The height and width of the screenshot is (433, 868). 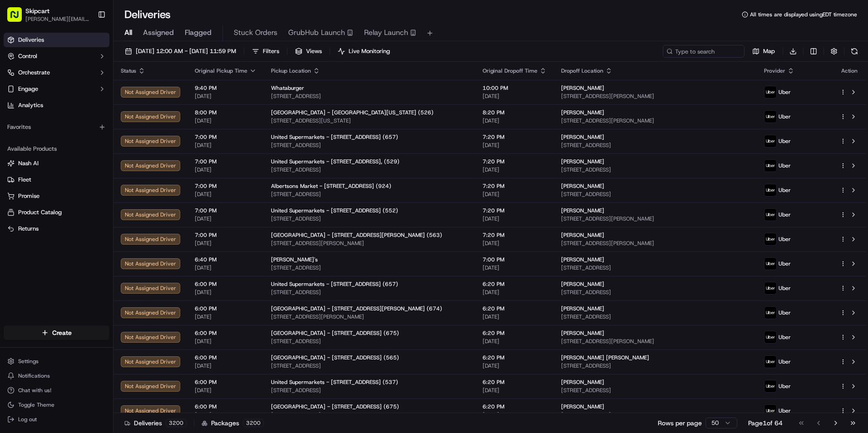 What do you see at coordinates (40, 212) in the screenshot?
I see `span: Product Catalog` at bounding box center [40, 212].